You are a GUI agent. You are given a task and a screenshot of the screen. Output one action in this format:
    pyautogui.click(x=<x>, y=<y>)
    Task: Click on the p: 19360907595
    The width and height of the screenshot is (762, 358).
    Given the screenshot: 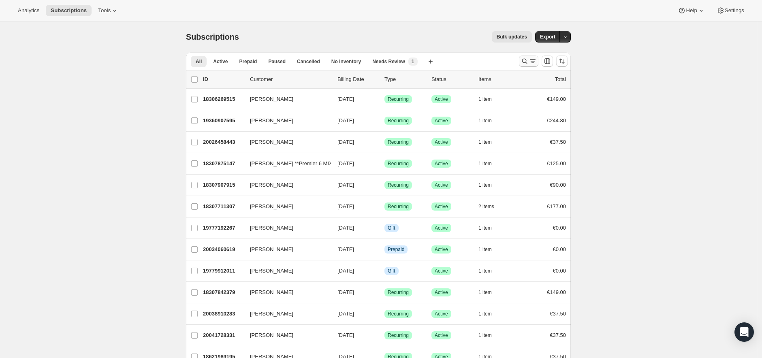 What is the action you would take?
    pyautogui.click(x=223, y=121)
    